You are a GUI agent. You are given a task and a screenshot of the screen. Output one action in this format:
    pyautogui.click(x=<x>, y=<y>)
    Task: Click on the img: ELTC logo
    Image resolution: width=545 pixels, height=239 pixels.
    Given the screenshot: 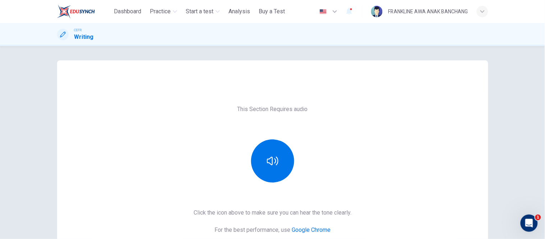 What is the action you would take?
    pyautogui.click(x=76, y=11)
    